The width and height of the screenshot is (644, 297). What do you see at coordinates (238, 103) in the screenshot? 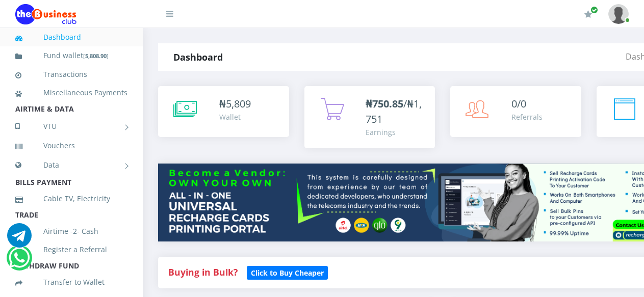
I see `span: 5,809` at bounding box center [238, 103].